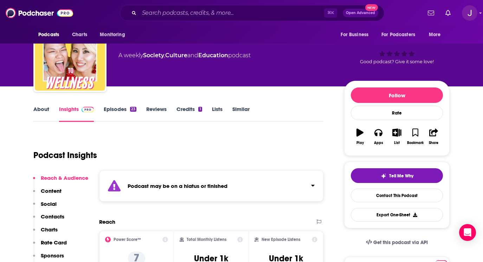 The width and height of the screenshot is (483, 262). What do you see at coordinates (433, 137) in the screenshot?
I see `button: Share` at bounding box center [433, 137].